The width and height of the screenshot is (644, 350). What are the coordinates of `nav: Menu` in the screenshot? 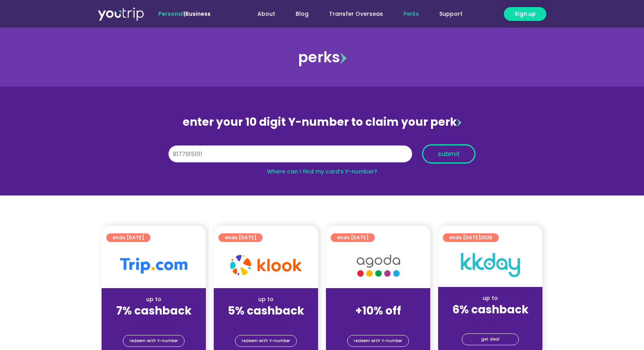 It's located at (352, 14).